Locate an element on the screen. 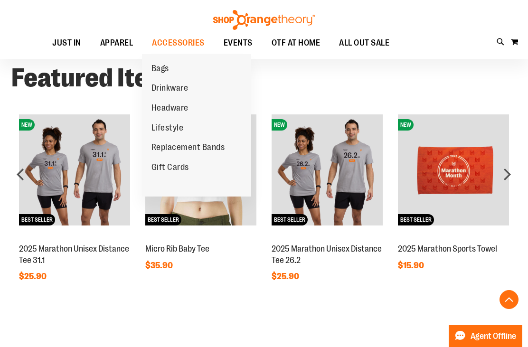  span: Agent Offline is located at coordinates (494, 336).